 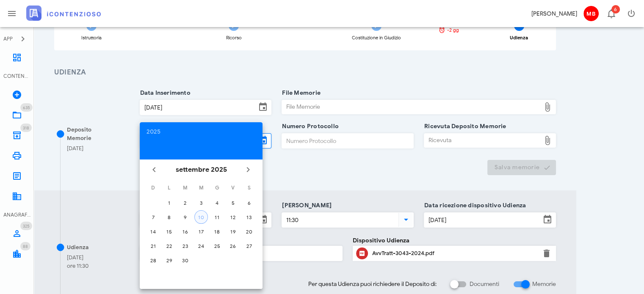 I want to click on th: V, so click(x=233, y=188).